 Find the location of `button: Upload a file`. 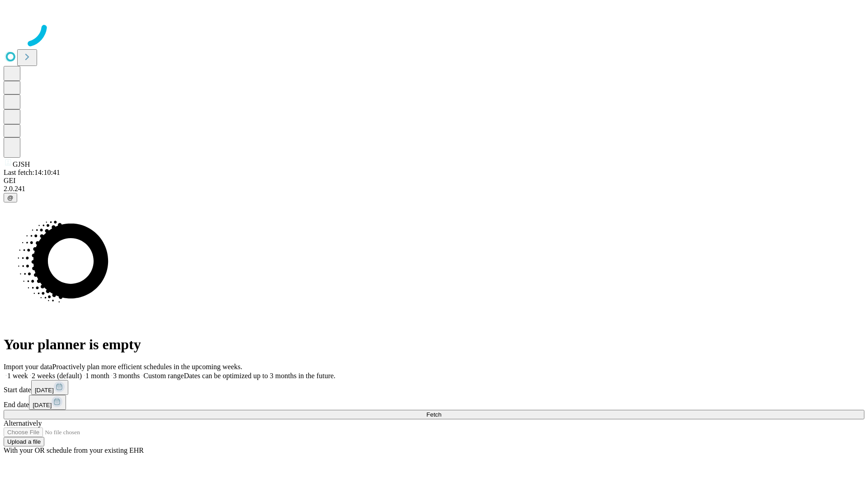

button: Upload a file is located at coordinates (24, 441).